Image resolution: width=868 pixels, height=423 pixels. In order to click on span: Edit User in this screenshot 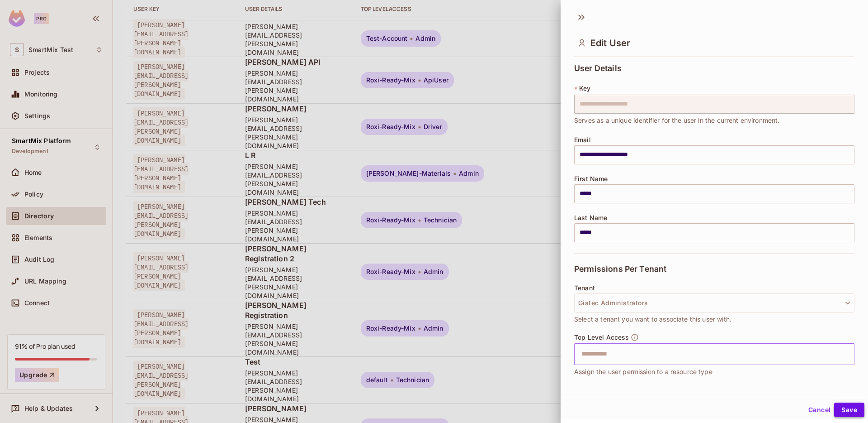, I will do `click(610, 43)`.